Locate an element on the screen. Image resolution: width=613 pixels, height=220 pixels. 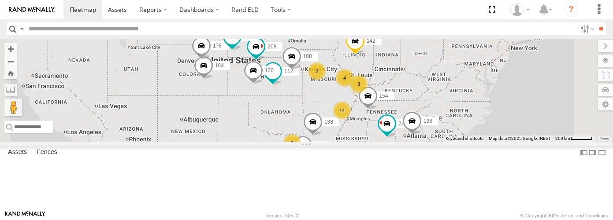
label: Measure is located at coordinates (11, 90).